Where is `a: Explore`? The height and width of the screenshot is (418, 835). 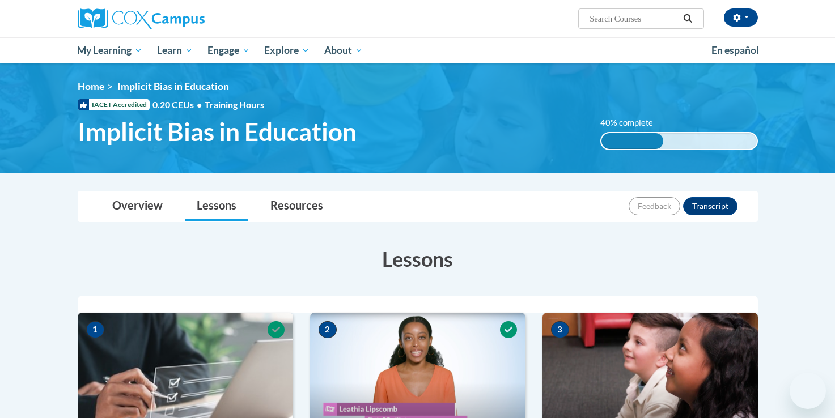 a: Explore is located at coordinates (287, 50).